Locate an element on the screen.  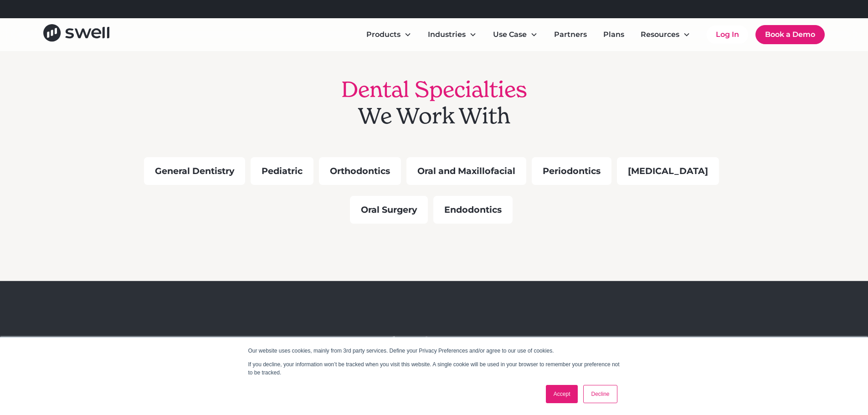
div: Endodontics is located at coordinates (473, 209).